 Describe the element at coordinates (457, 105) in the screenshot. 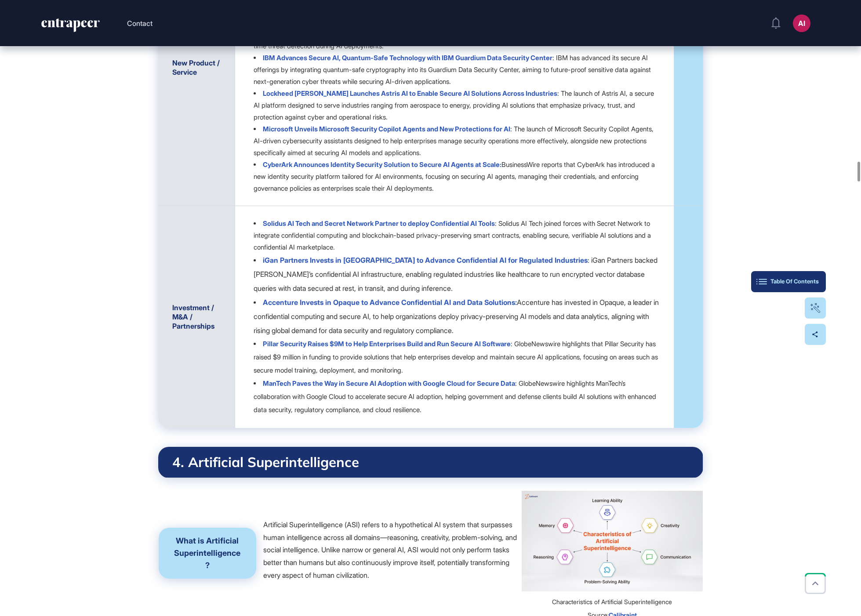

I see `li: : The launch of Astris AI, a secure AI platform designed to serve industries ranging from aerospa...` at that location.